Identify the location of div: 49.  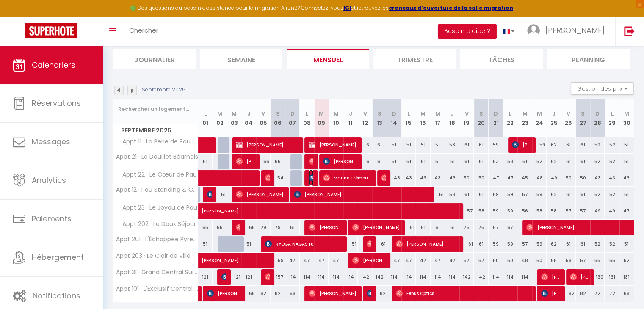
(612, 211).